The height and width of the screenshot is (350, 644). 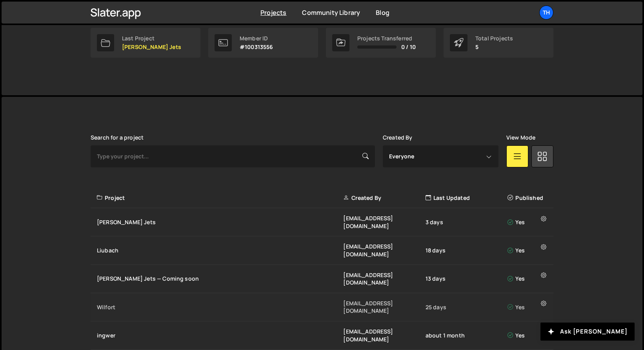 What do you see at coordinates (331, 12) in the screenshot?
I see `a: Community Library` at bounding box center [331, 12].